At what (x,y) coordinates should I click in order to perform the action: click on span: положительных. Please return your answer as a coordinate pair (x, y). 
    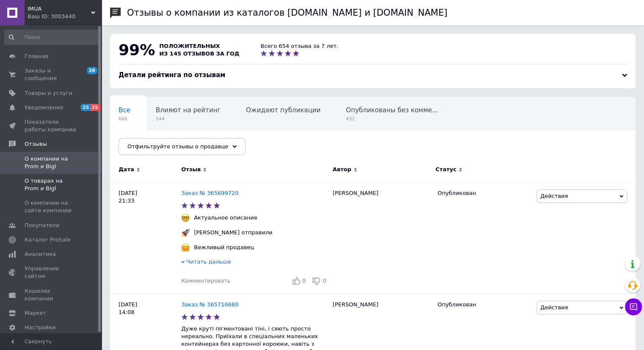
    Looking at the image, I should click on (189, 46).